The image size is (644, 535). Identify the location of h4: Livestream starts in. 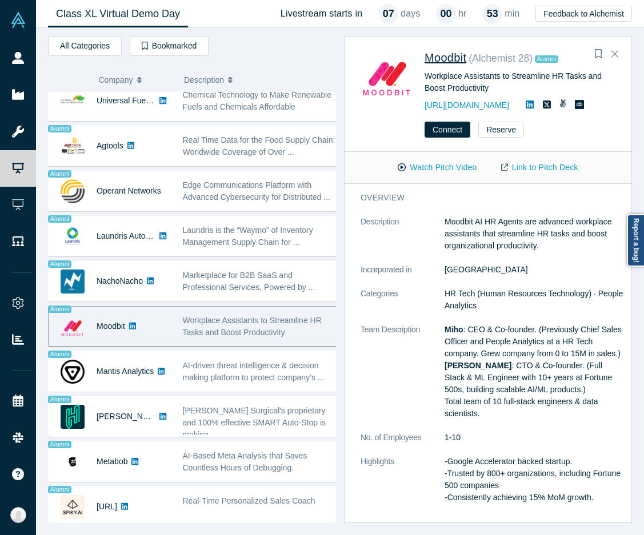
(321, 13).